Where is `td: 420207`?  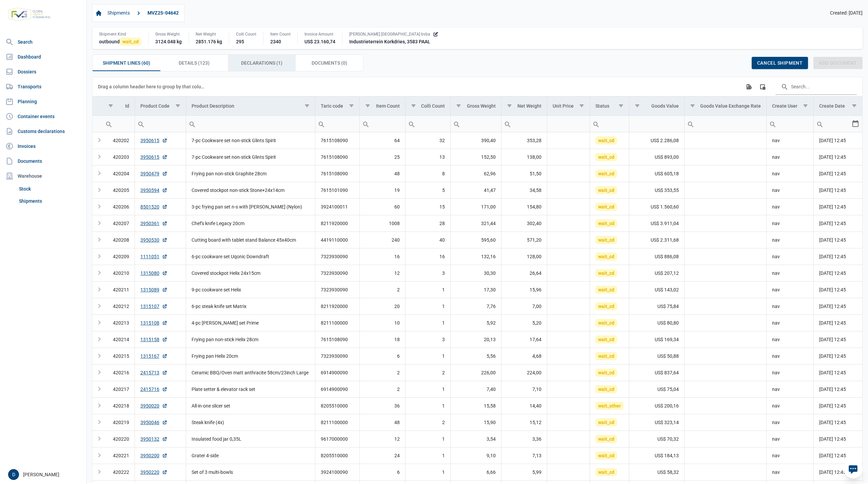 td: 420207 is located at coordinates (118, 224).